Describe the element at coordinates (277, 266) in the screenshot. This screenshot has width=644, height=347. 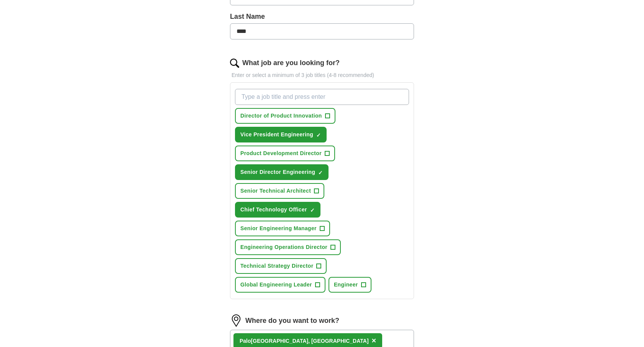
I see `span: Technical Strategy Director` at that location.